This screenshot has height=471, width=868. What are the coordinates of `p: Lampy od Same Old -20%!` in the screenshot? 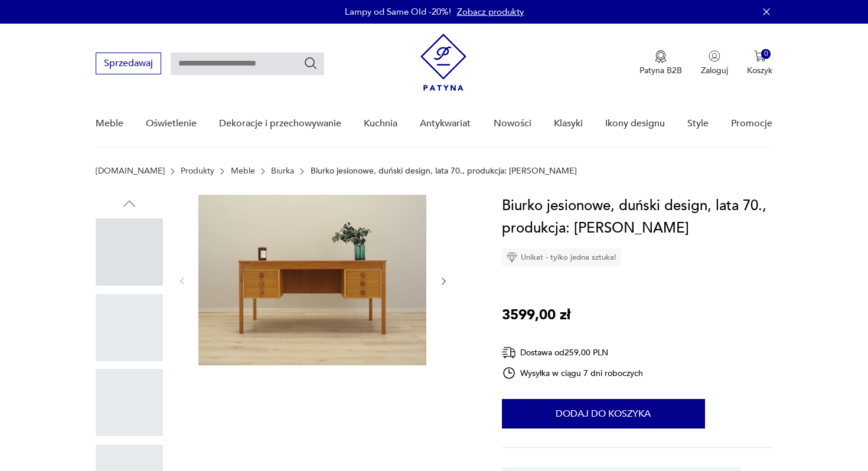 It's located at (398, 12).